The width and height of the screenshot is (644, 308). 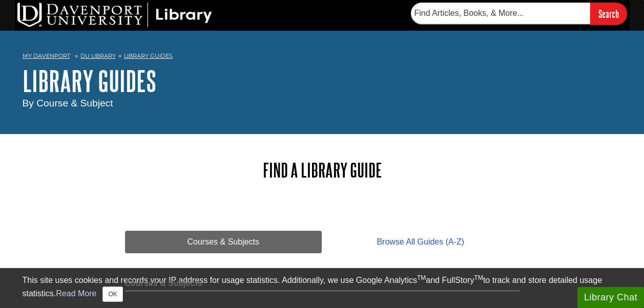 I want to click on a: Read More, so click(x=76, y=293).